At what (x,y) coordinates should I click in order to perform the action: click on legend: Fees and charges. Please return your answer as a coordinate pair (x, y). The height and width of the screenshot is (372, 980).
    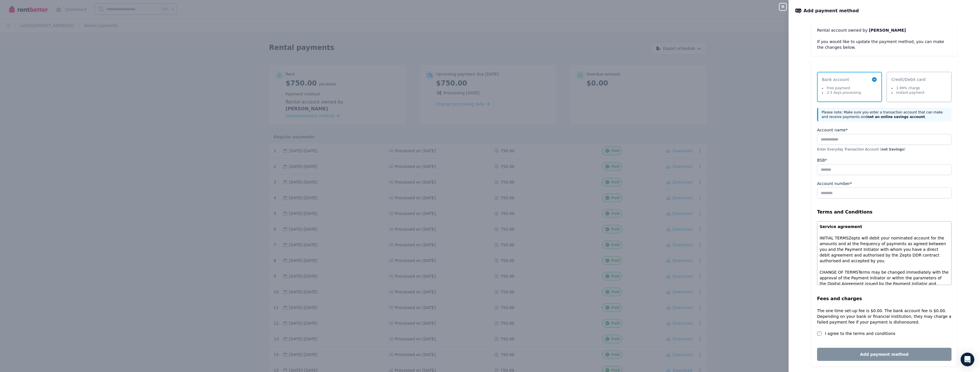
    Looking at the image, I should click on (885, 299).